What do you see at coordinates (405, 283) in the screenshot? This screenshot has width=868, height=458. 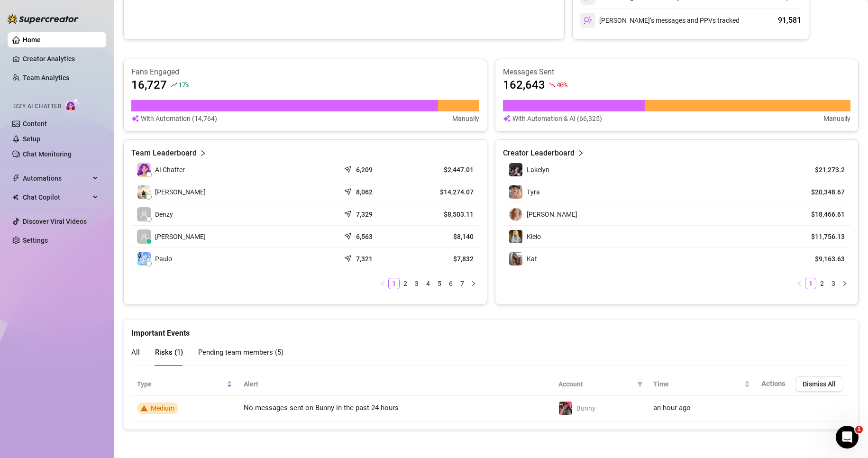 I see `li: 2` at bounding box center [405, 283].